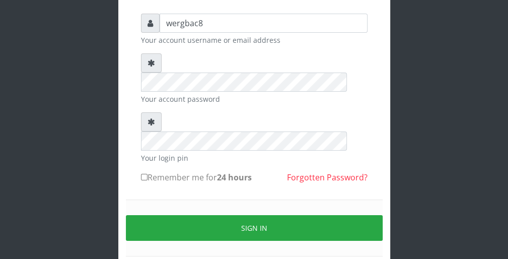  I want to click on button: Sign in, so click(254, 227).